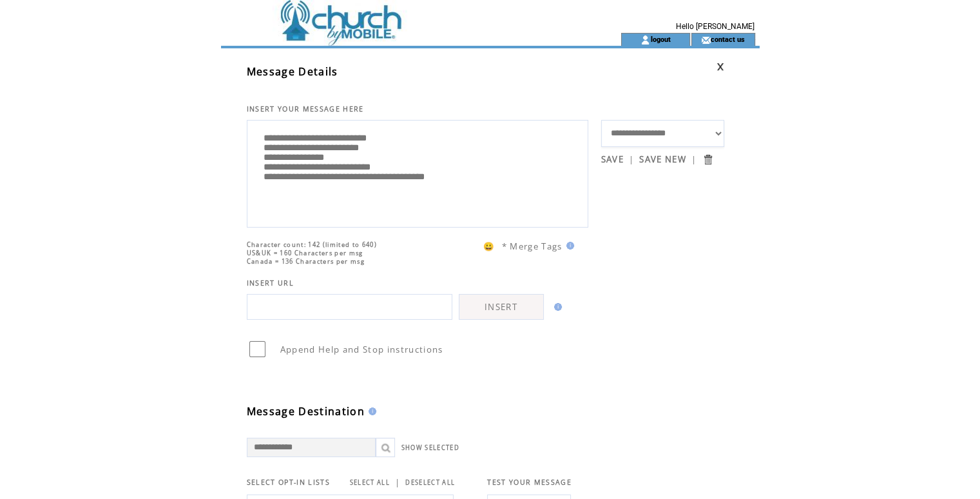 Image resolution: width=980 pixels, height=499 pixels. Describe the element at coordinates (370, 482) in the screenshot. I see `a: SELECT ALL` at that location.